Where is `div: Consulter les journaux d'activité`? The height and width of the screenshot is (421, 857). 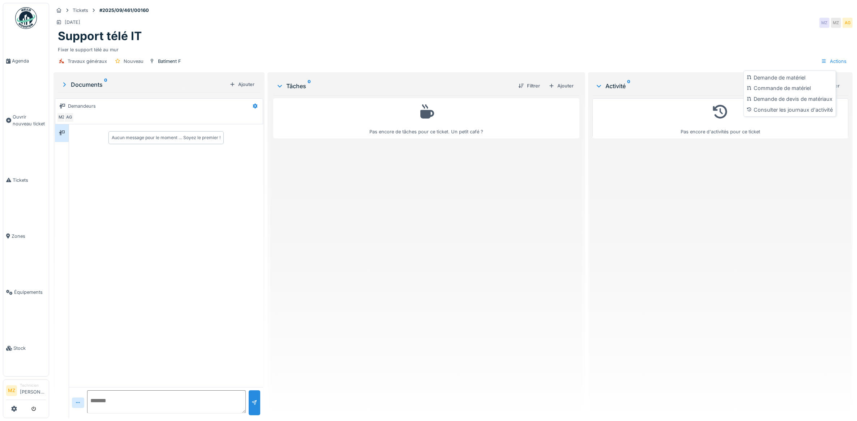
div: Consulter les journaux d'activité is located at coordinates (789, 110).